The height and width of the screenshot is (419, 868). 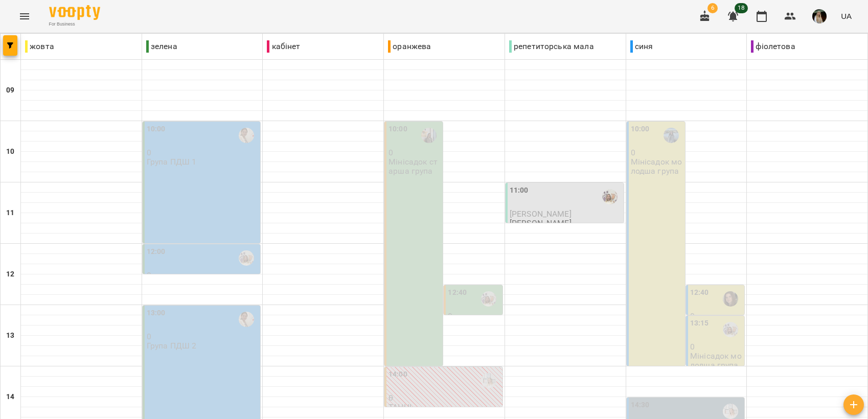 I want to click on label: 12:00, so click(x=156, y=252).